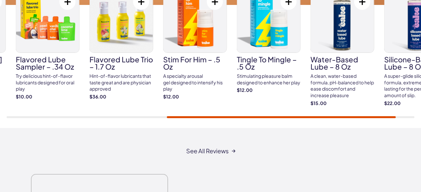  I want to click on strong: $10.00, so click(48, 97).